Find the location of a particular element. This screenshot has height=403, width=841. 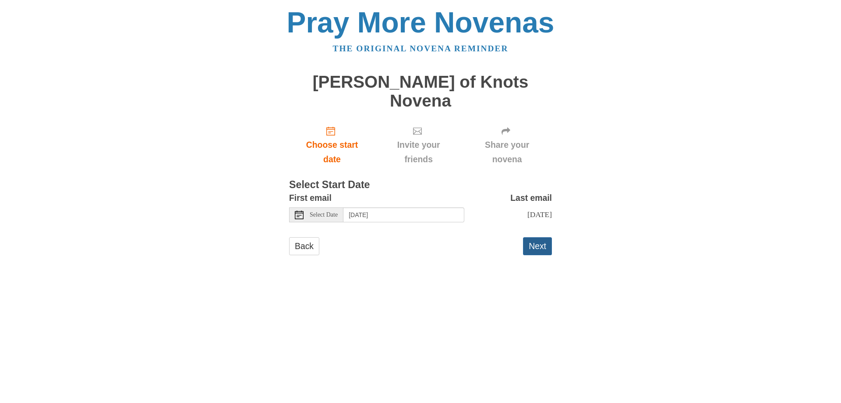

a: The original novena reminder is located at coordinates (421, 48).